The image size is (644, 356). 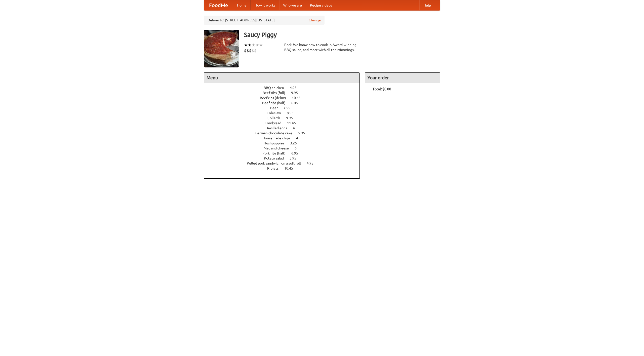 I want to click on a: German chocolate cake 5.95, so click(x=285, y=133).